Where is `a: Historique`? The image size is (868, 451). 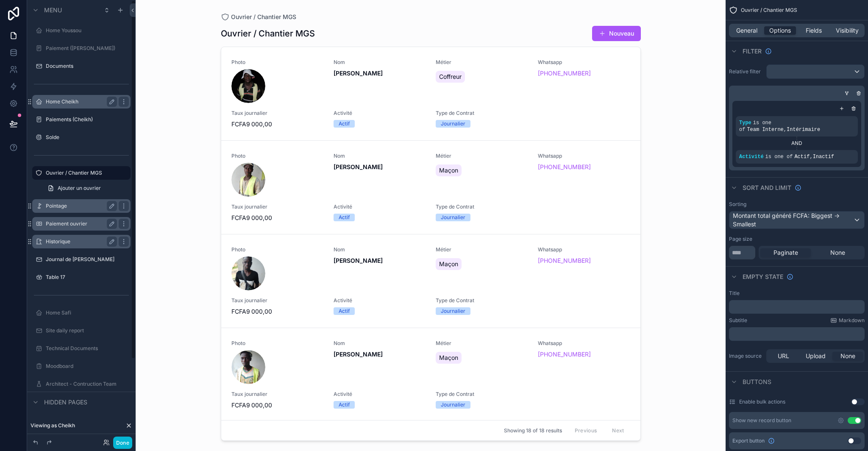 a: Historique is located at coordinates (80, 242).